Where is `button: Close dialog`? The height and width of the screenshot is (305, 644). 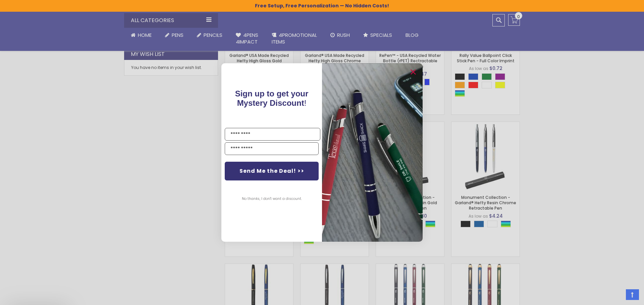
button: Close dialog is located at coordinates (413, 72).